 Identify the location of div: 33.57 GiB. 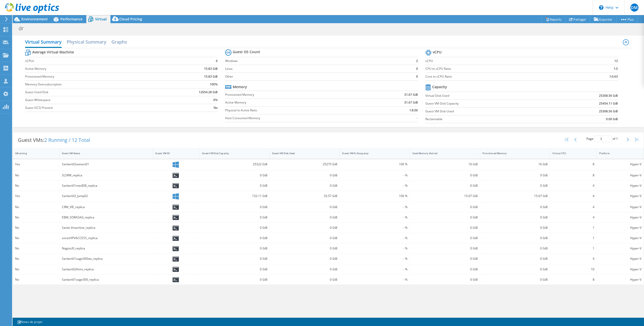
(305, 196).